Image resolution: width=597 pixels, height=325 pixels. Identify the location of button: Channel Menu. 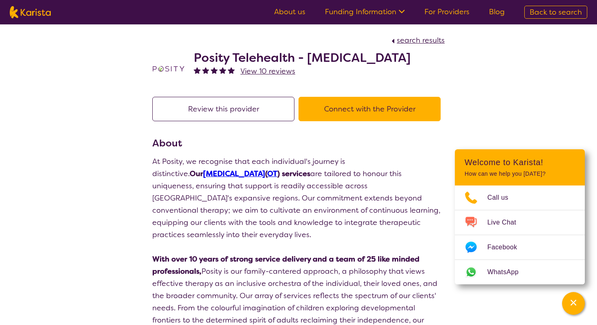
(574, 303).